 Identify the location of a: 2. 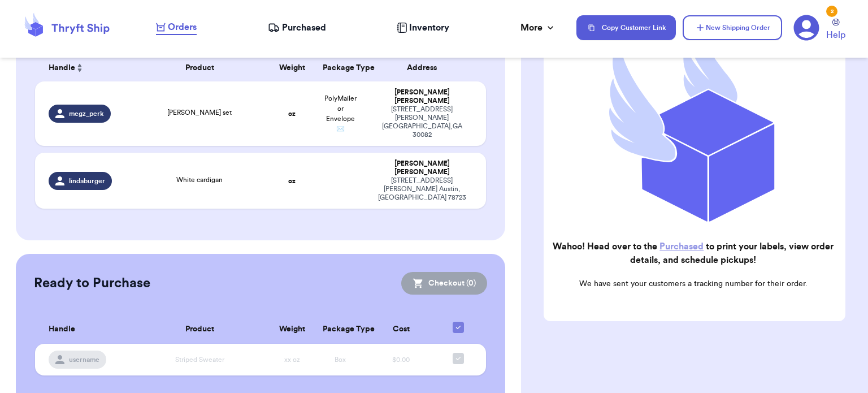
(806, 28).